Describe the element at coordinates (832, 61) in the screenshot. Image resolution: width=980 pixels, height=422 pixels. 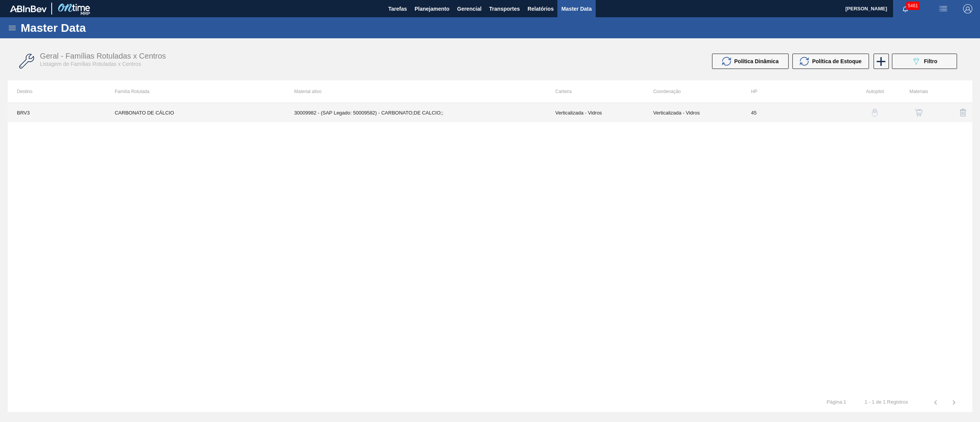
I see `div: Atualizar Política de Estoque em Massa` at that location.